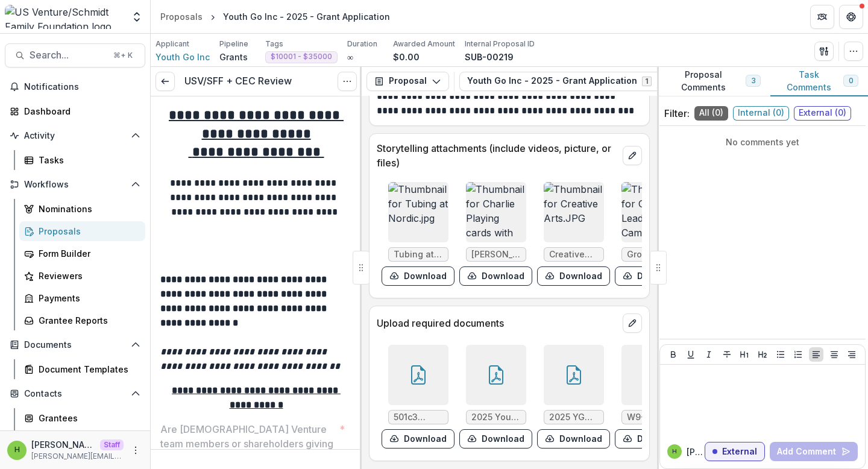 The width and height of the screenshot is (868, 469). Describe the element at coordinates (418, 212) in the screenshot. I see `img: Thumbnail for Tubing at Nordic.jpg` at that location.